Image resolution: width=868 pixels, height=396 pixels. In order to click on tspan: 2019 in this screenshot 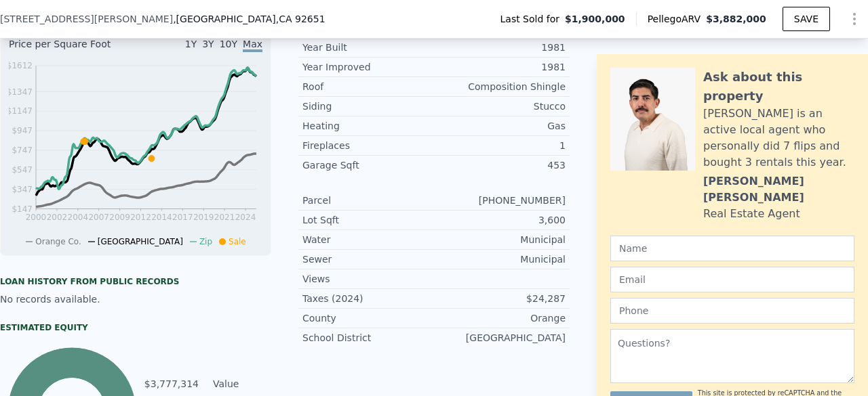, I will do `click(203, 217)`.